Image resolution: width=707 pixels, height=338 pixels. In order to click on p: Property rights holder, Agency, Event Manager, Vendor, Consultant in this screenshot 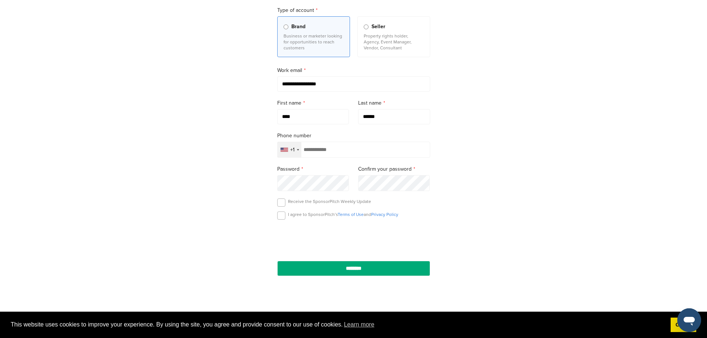, I will do `click(394, 42)`.